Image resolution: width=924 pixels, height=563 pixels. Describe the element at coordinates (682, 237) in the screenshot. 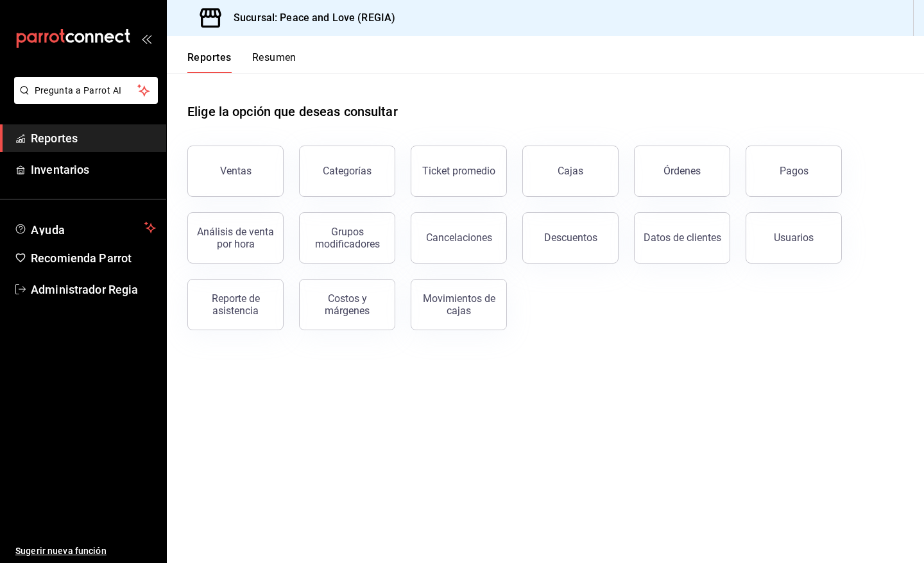

I see `button: Datos de clientes` at that location.